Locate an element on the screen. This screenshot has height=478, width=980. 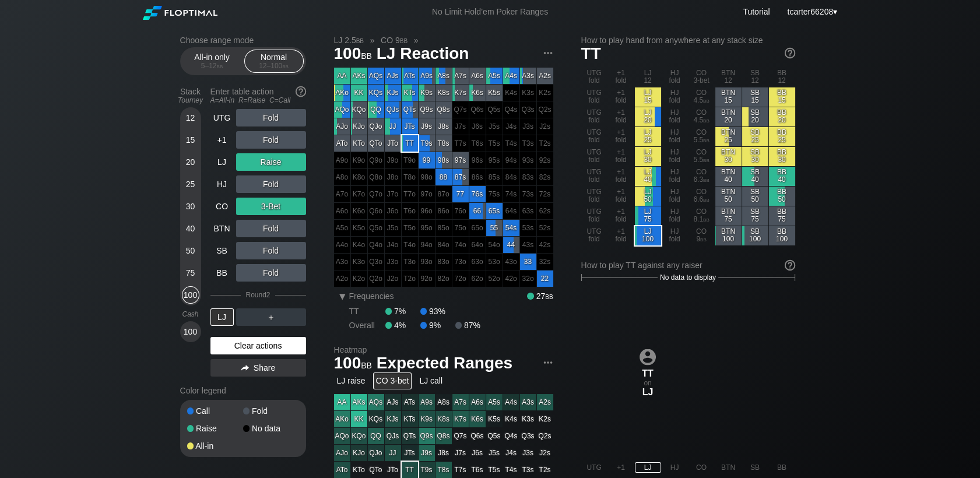
div: QJs is located at coordinates (393, 109).